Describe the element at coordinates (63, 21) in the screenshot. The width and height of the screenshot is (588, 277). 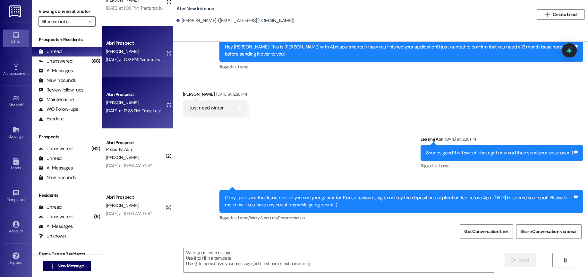
I see `input: All communities` at that location.